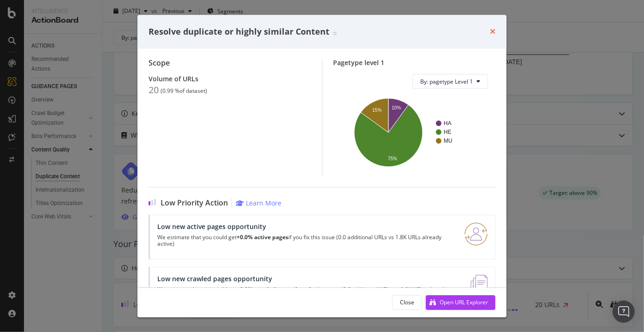 Image resolution: width=644 pixels, height=332 pixels. What do you see at coordinates (448, 141) in the screenshot?
I see `text: MU` at bounding box center [448, 141].